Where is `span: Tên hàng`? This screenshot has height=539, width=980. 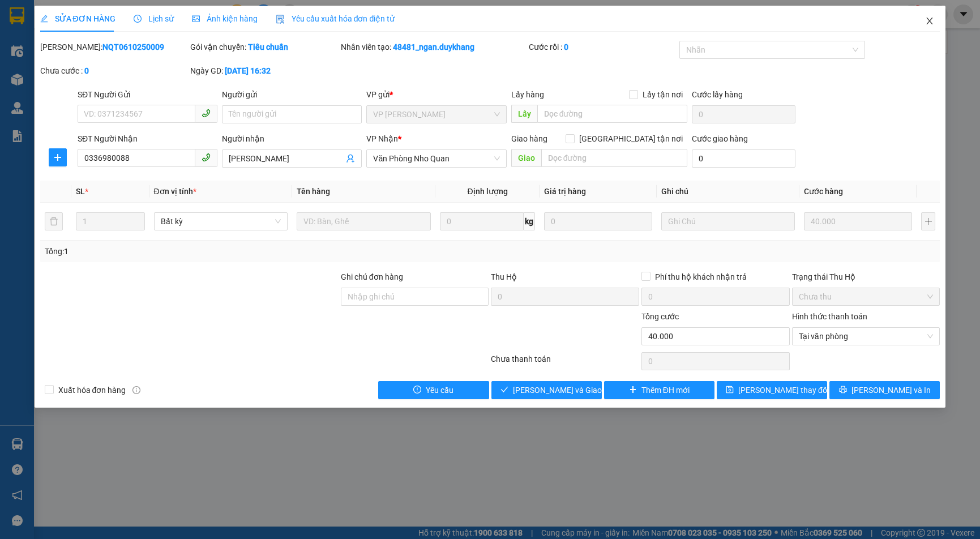 span: Tên hàng is located at coordinates (313, 192).